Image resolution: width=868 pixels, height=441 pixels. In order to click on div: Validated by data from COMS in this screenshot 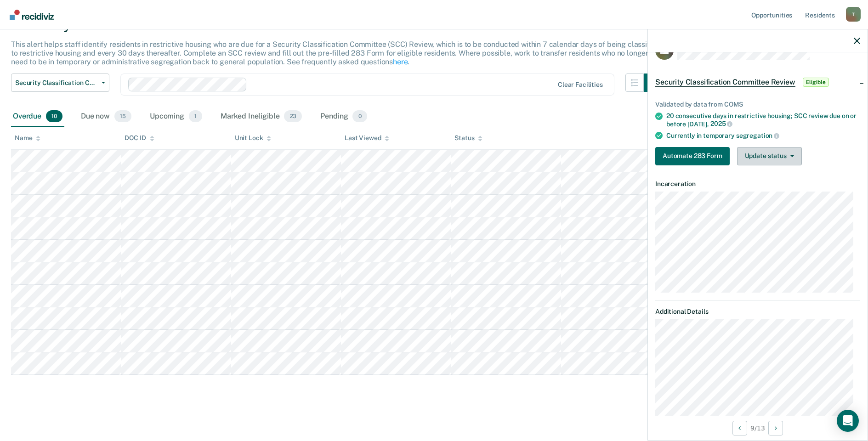, I will do `click(758, 104)`.